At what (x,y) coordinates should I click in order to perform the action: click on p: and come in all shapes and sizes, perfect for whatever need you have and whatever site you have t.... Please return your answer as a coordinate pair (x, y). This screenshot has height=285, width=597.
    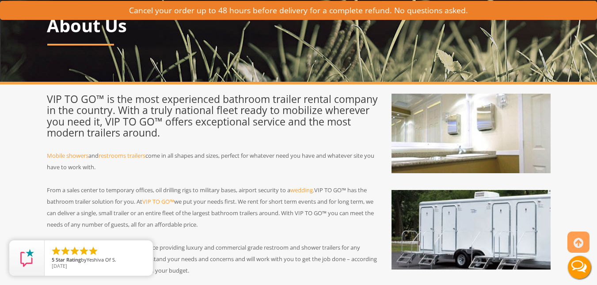
    Looking at the image, I should click on (213, 161).